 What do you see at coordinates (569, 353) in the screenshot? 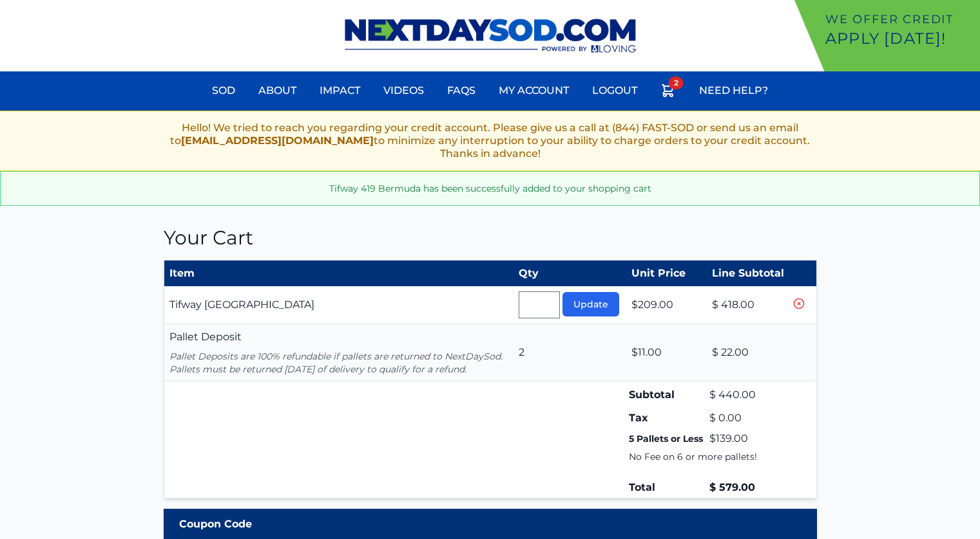
I see `td: 2` at bounding box center [569, 353].